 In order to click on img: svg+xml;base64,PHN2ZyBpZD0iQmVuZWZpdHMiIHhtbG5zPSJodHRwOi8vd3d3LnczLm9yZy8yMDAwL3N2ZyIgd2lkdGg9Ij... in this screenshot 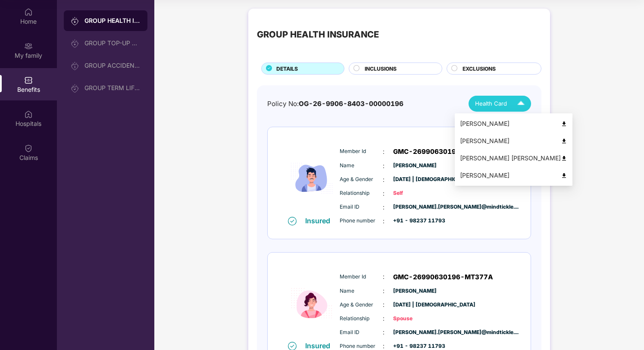, I will do `click(28, 81)`.